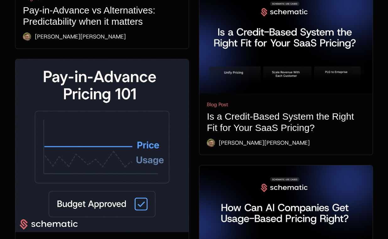  What do you see at coordinates (102, 16) in the screenshot?
I see `h1: Pay-in-Advance vs Alternatives: Predictability when it matters` at bounding box center [102, 16].